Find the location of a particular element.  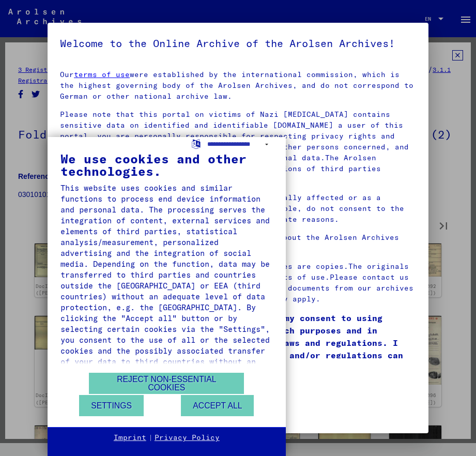

button: Reject non-essential cookies is located at coordinates (166, 383).